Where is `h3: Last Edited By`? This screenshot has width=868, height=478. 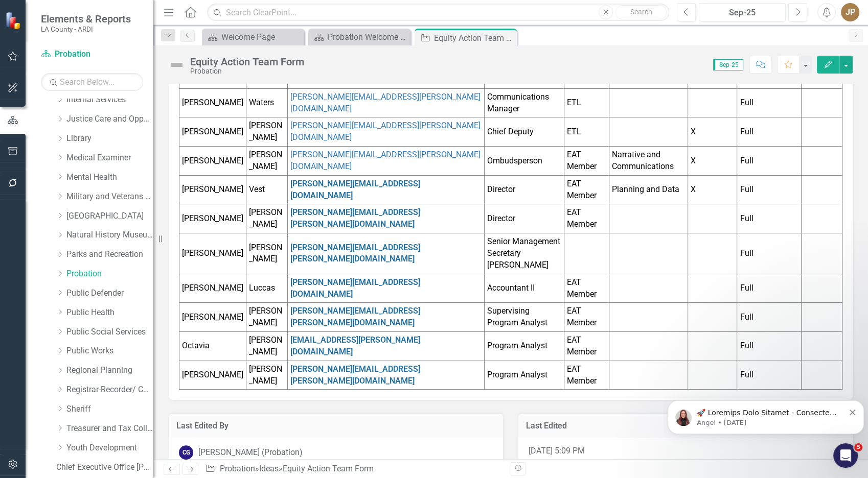 h3: Last Edited By is located at coordinates (336, 426).